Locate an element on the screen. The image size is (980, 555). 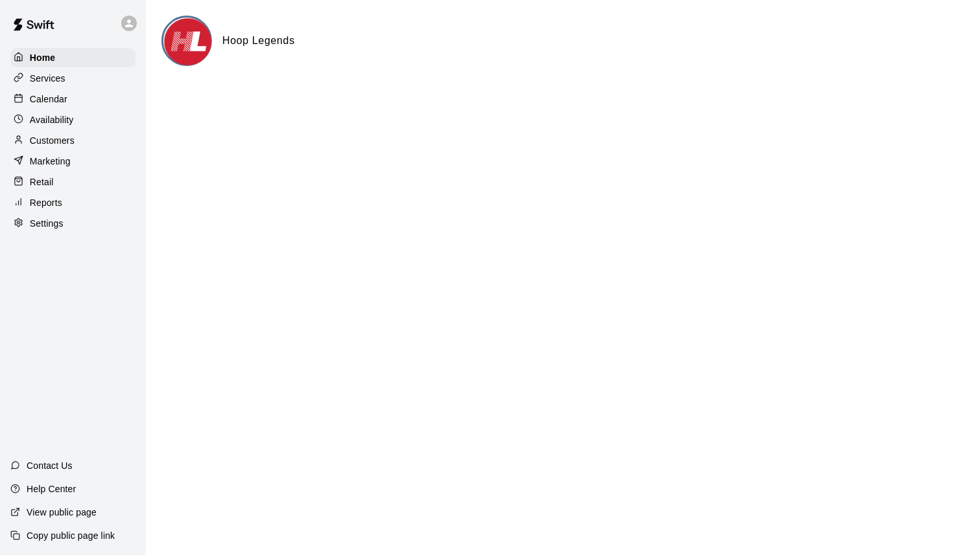
a: Reports is located at coordinates (72, 203).